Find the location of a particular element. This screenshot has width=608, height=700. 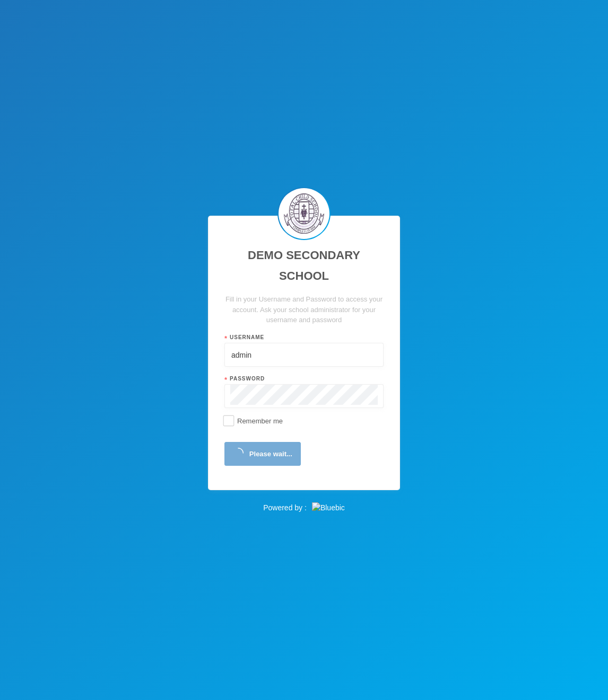

div: Username is located at coordinates (304, 337).